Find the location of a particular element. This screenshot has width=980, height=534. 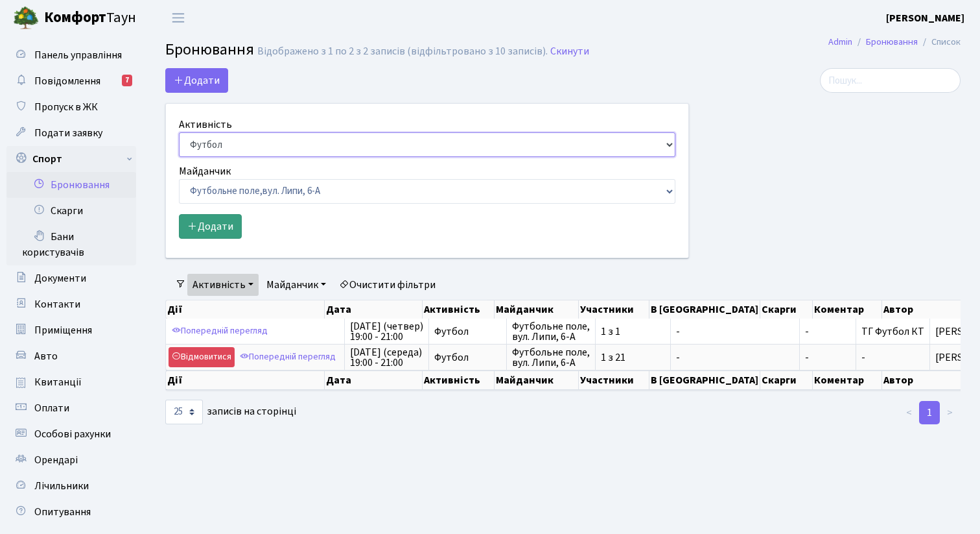

span: Контакти is located at coordinates (57, 304).